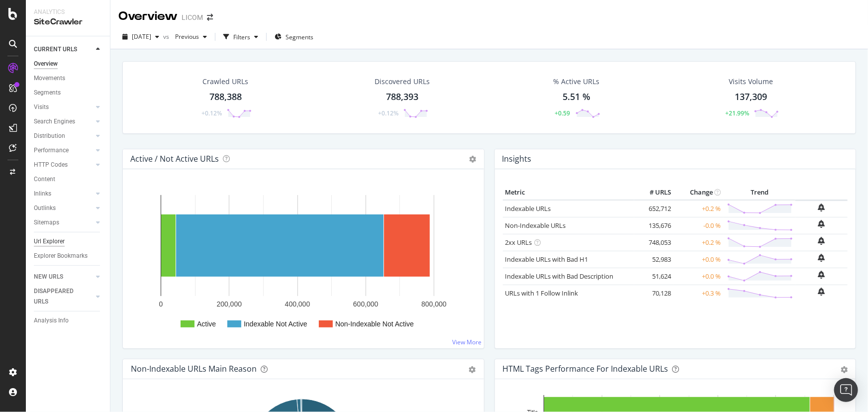  What do you see at coordinates (568, 193) in the screenshot?
I see `th: Metric` at bounding box center [568, 193].